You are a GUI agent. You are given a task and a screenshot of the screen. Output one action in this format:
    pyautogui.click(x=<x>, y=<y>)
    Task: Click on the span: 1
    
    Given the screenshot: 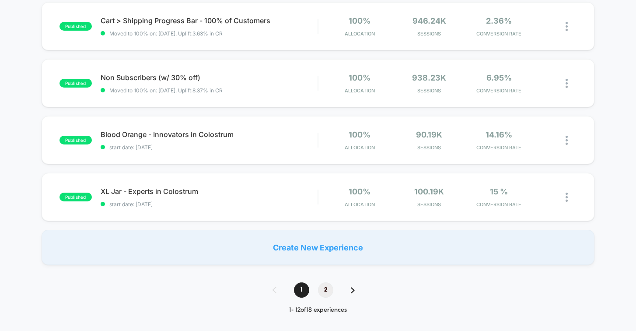 What is the action you would take?
    pyautogui.click(x=301, y=290)
    